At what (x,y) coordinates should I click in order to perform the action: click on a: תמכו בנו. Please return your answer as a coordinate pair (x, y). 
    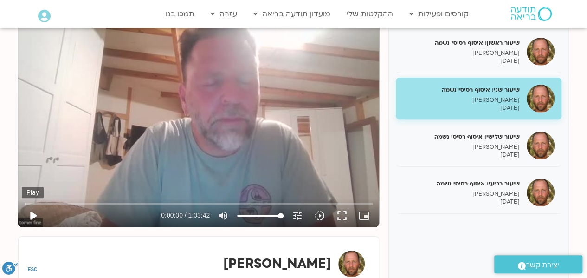
    Looking at the image, I should click on (180, 14).